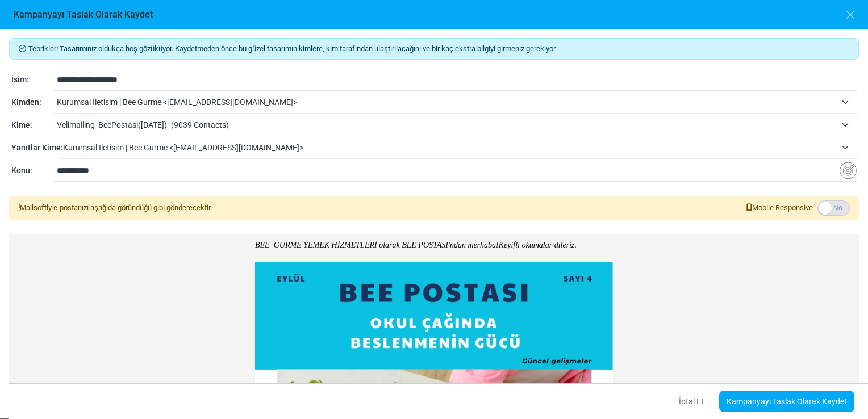 This screenshot has width=868, height=419. What do you see at coordinates (779, 208) in the screenshot?
I see `span: Mobile Responsive` at bounding box center [779, 208].